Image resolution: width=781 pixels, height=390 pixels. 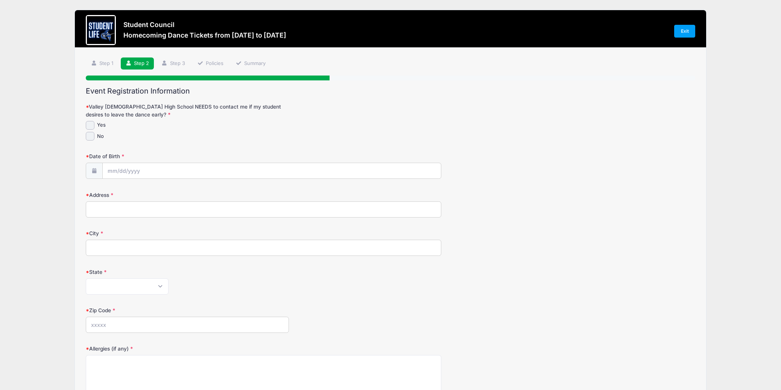 I want to click on label: Date of Birth, so click(x=187, y=156).